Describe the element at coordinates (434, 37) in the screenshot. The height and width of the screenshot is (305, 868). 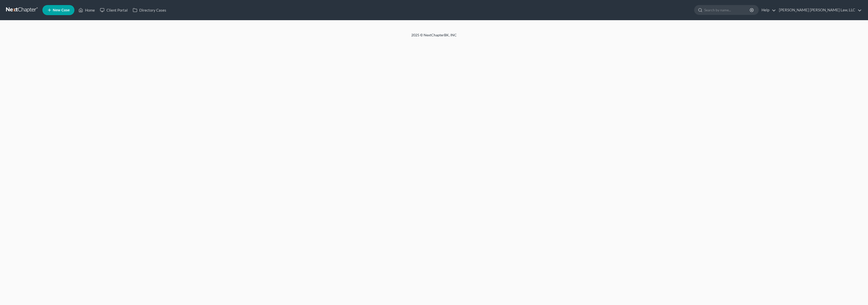
I see `div: 2025 © NextChapterBK, INC` at that location.